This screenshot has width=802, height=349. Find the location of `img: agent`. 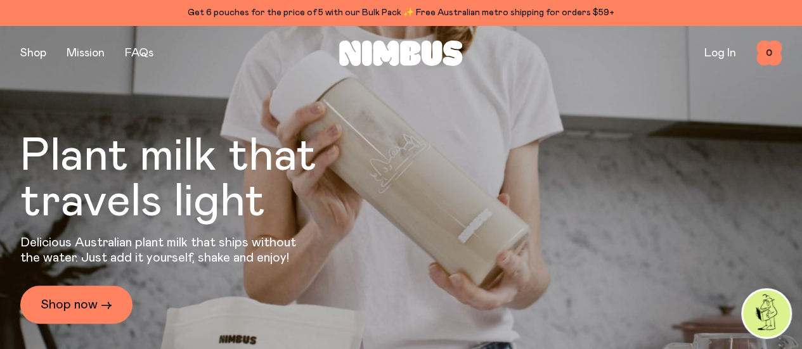

img: agent is located at coordinates (766, 314).